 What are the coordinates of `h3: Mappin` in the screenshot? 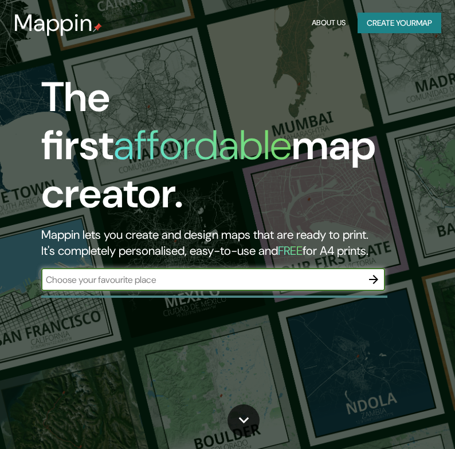 It's located at (53, 23).